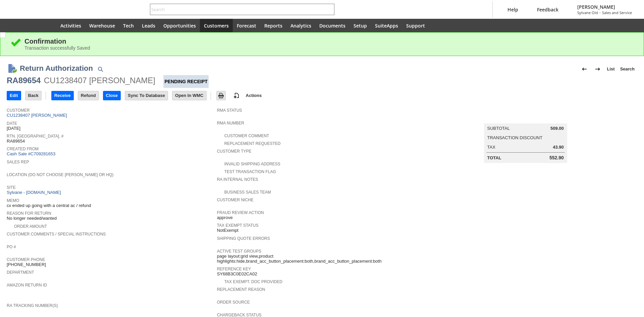 This screenshot has width=644, height=317. What do you see at coordinates (237, 95) in the screenshot?
I see `img: add-record.svg` at bounding box center [237, 95].